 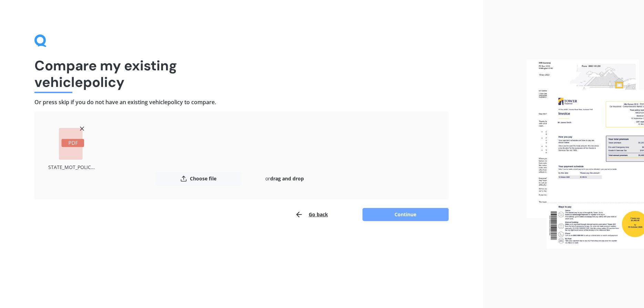 I want to click on div: STATE_MOT_POLICY_SCHEDULE_MOTS01510099_20250820222941187.pdf, so click(x=71, y=167).